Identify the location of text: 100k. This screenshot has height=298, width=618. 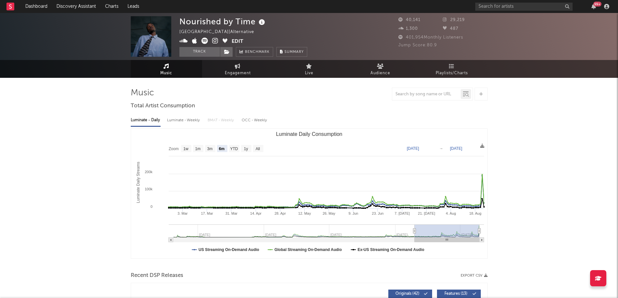
(149, 189).